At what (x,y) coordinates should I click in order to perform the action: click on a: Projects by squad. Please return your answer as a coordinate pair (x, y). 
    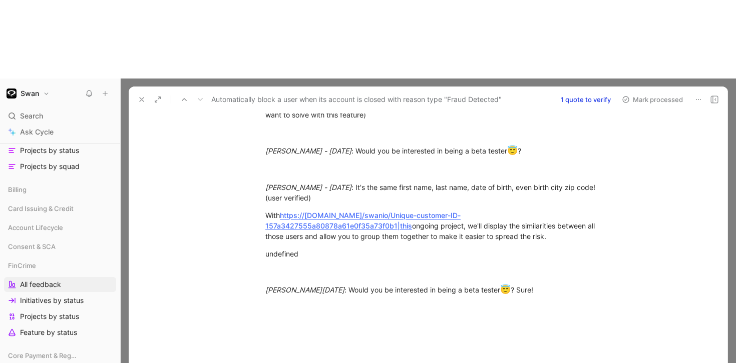
    Looking at the image, I should click on (60, 167).